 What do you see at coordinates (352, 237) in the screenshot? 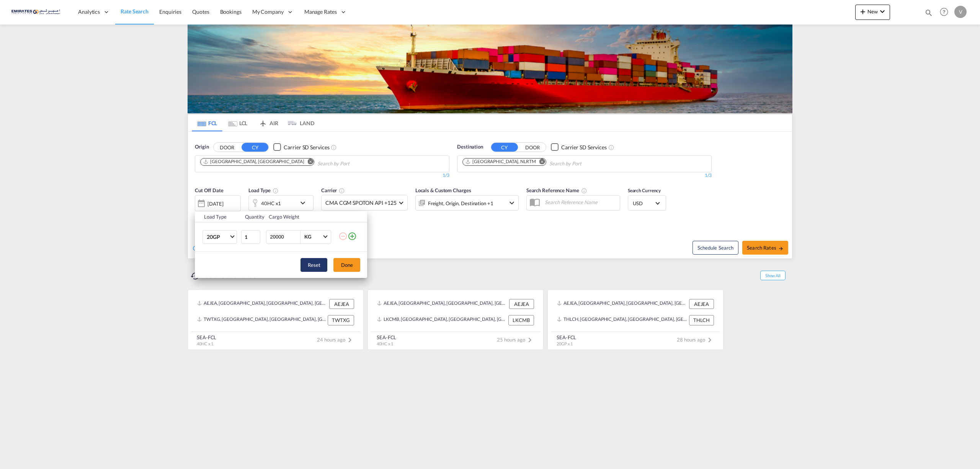
I see `md-icon: icon-plus-circle-outline` at bounding box center [352, 237].